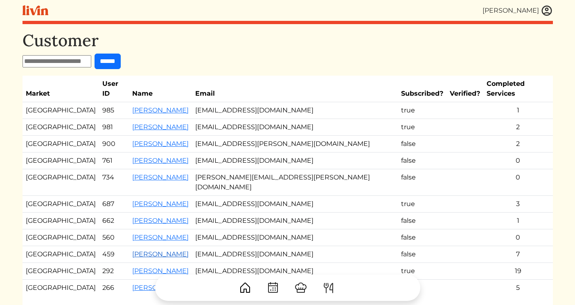 Image resolution: width=575 pixels, height=305 pixels. Describe the element at coordinates (329, 288) in the screenshot. I see `img: ForkKnife-55491504ffdb50bab0c1e09e7649658475375261d09fd45db06cec23bce548bf.svg` at that location.